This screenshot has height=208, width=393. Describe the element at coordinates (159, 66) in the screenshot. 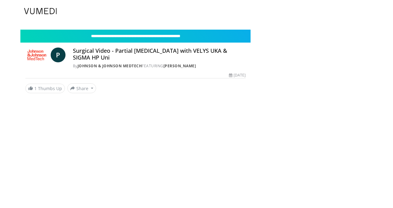

I see `div: By FEATURING` at that location.